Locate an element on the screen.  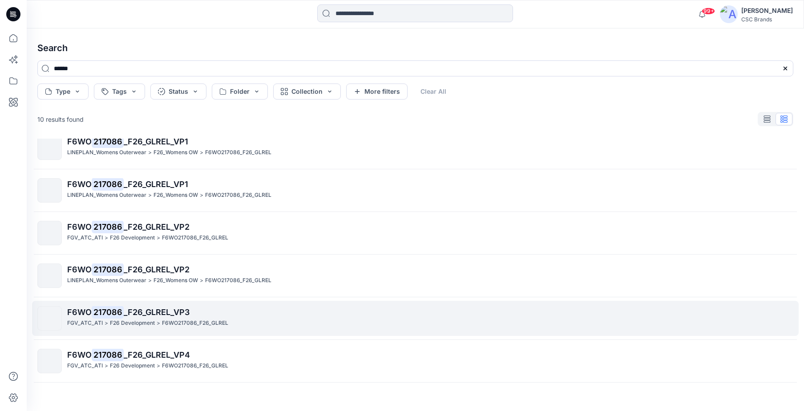
a: F6WO217086_F26_GLREL_VP3FGV_ATC_ATI>F26 Development>F6WO217086_F26_GLREL is located at coordinates (415, 318).